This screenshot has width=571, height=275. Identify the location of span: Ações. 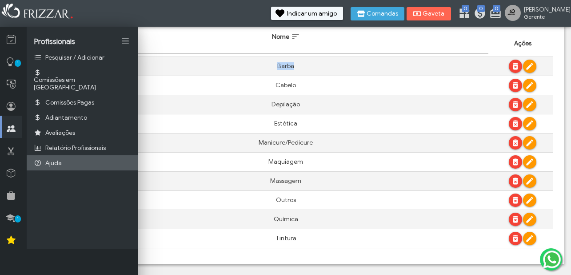
(523, 43).